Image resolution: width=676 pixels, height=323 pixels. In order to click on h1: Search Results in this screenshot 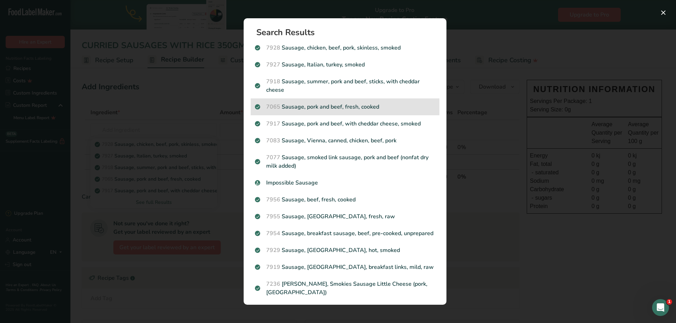, I will do `click(348, 32)`.